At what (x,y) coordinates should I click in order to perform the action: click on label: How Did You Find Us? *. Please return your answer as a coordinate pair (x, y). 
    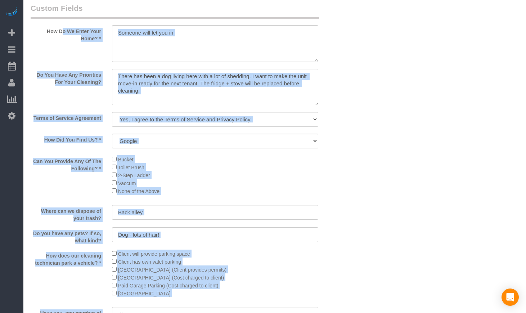
    Looking at the image, I should click on (66, 138).